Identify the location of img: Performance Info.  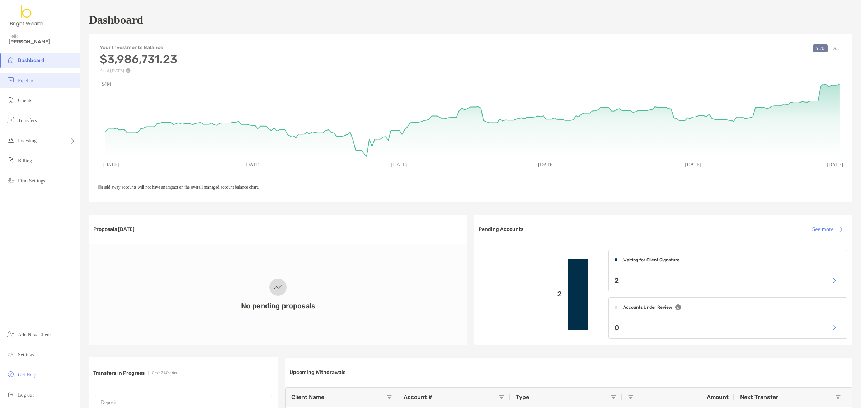
(128, 71).